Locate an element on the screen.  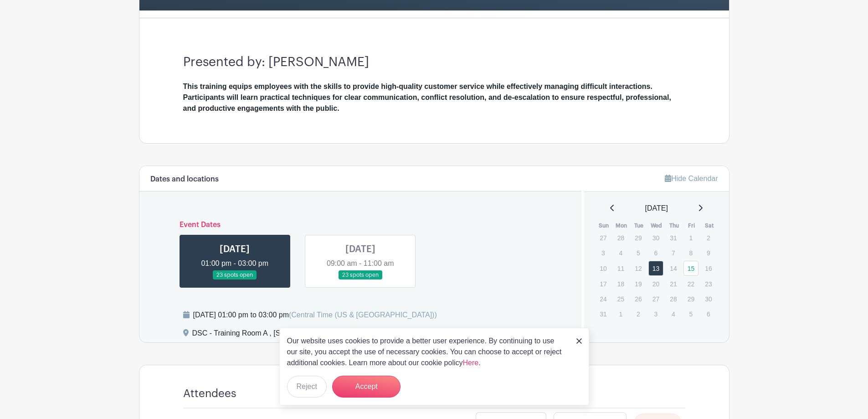
p: 19 is located at coordinates (638, 284).